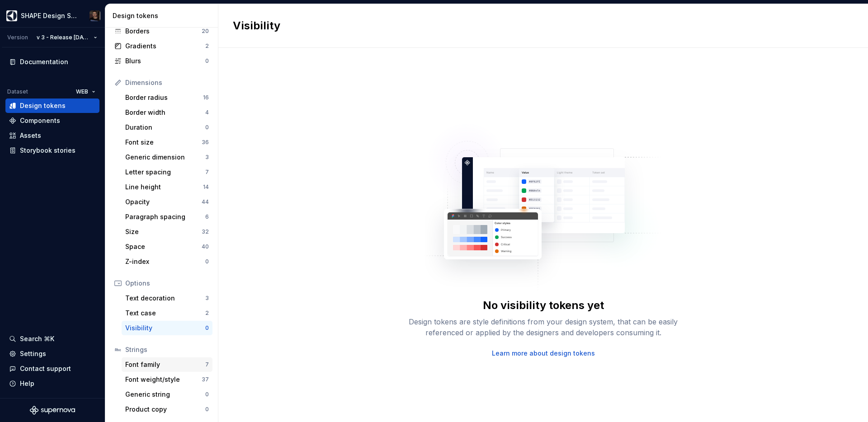 The image size is (868, 422). What do you see at coordinates (165, 365) in the screenshot?
I see `div: Font family` at bounding box center [165, 365].